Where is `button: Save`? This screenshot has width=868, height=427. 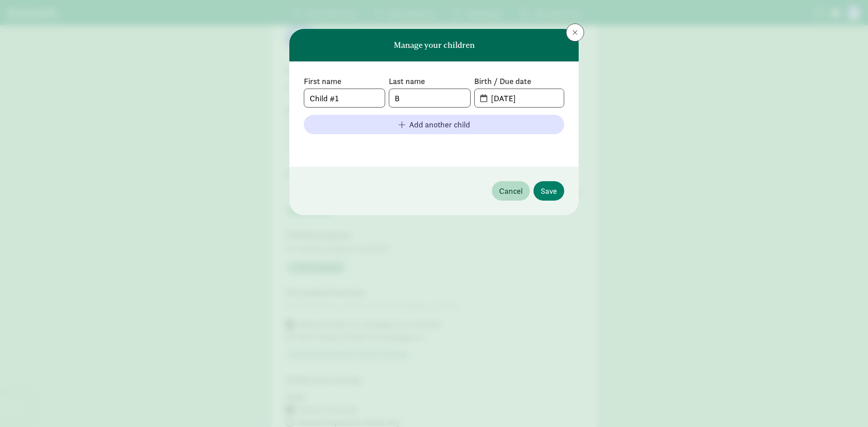 button: Save is located at coordinates (548, 191).